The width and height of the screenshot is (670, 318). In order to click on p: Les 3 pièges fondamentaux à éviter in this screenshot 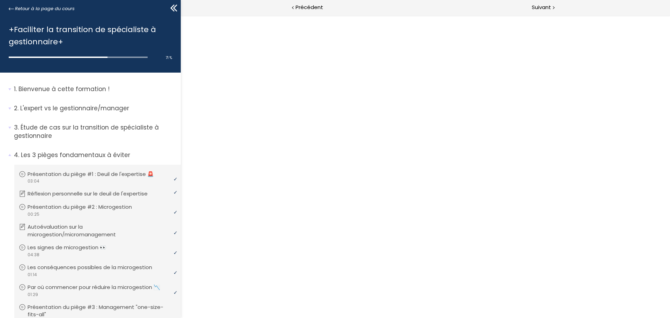, I will do `click(95, 155)`.